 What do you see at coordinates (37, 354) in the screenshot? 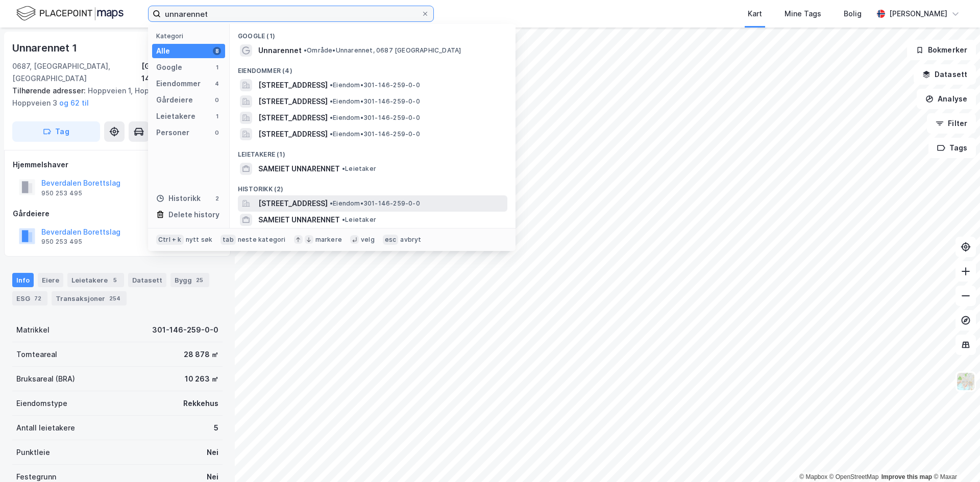
I see `div: Tomteareal` at bounding box center [37, 354].